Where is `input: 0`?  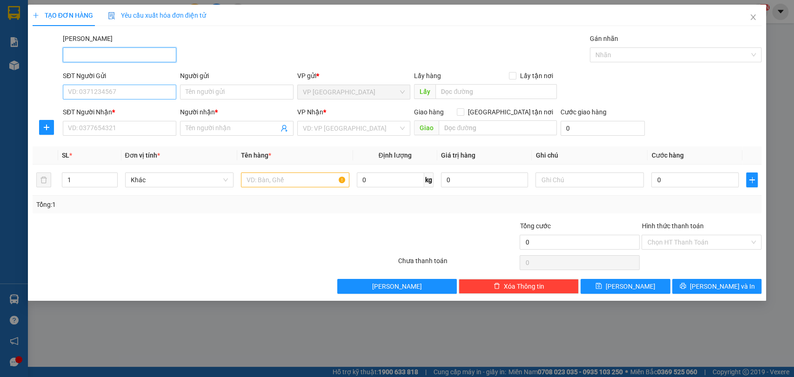
input: 0 is located at coordinates (485, 180).